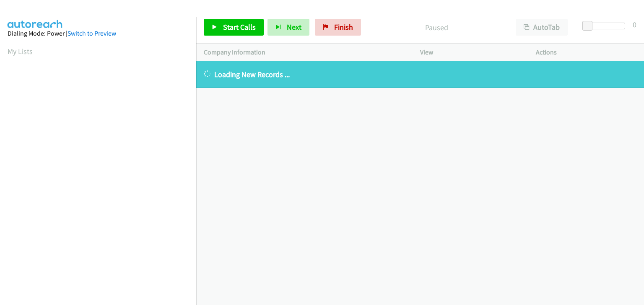 The image size is (644, 305). What do you see at coordinates (605, 26) in the screenshot?
I see `div: Delay between calls (in seconds)` at bounding box center [605, 26].